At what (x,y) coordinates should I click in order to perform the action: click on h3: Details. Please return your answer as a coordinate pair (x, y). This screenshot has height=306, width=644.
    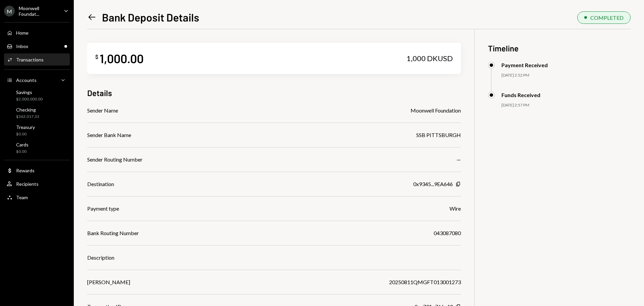
    Looking at the image, I should click on (99, 93).